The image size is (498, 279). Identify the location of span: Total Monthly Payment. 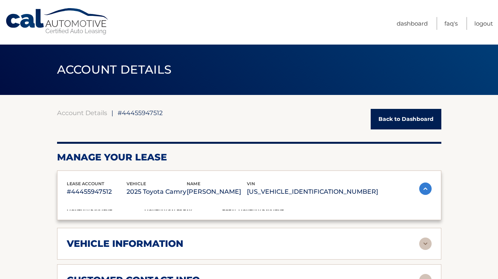
(253, 211).